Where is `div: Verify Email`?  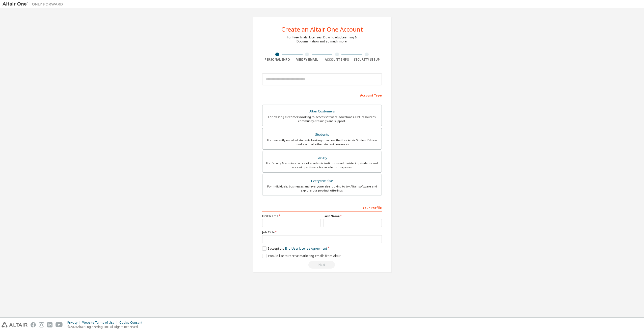
div: Verify Email is located at coordinates (307, 59).